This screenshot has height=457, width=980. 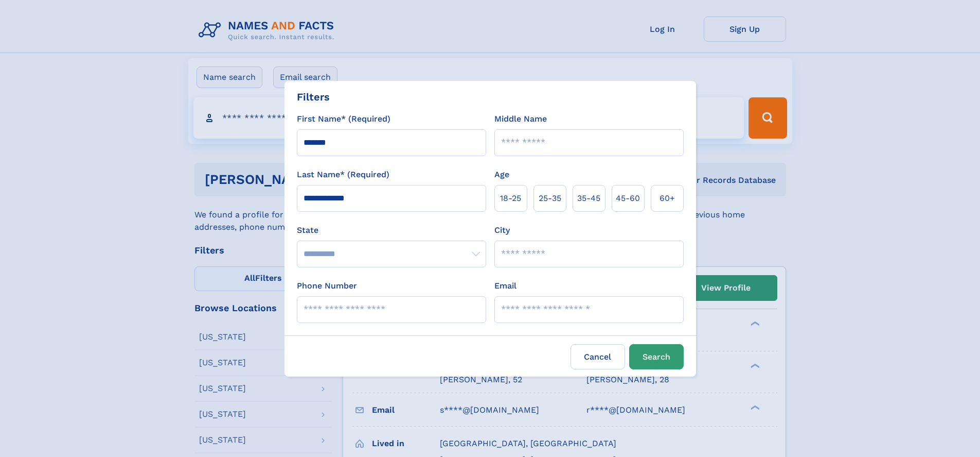 What do you see at coordinates (327, 286) in the screenshot?
I see `label: Phone Number` at bounding box center [327, 286].